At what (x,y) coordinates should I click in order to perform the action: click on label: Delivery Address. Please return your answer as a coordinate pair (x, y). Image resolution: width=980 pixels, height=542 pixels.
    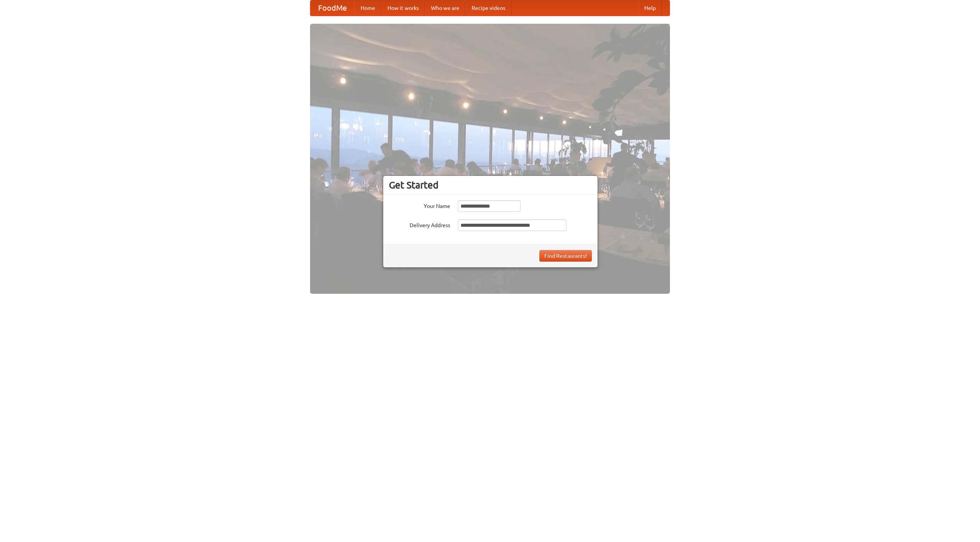
    Looking at the image, I should click on (420, 224).